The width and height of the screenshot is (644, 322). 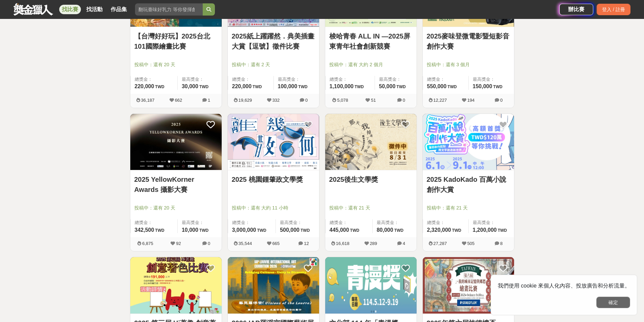 I want to click on span: 2,320,000, so click(x=439, y=230).